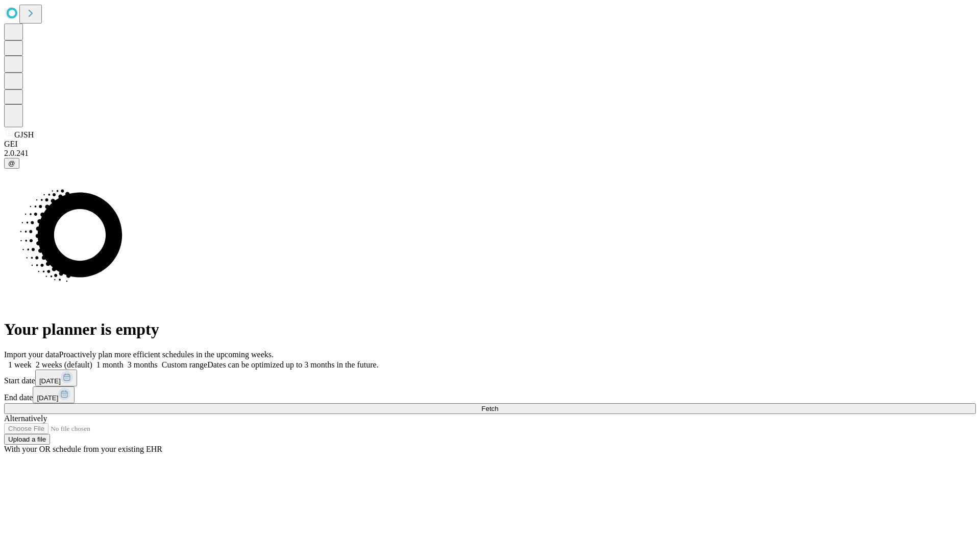 The width and height of the screenshot is (980, 552). I want to click on button: Fetch, so click(490, 408).